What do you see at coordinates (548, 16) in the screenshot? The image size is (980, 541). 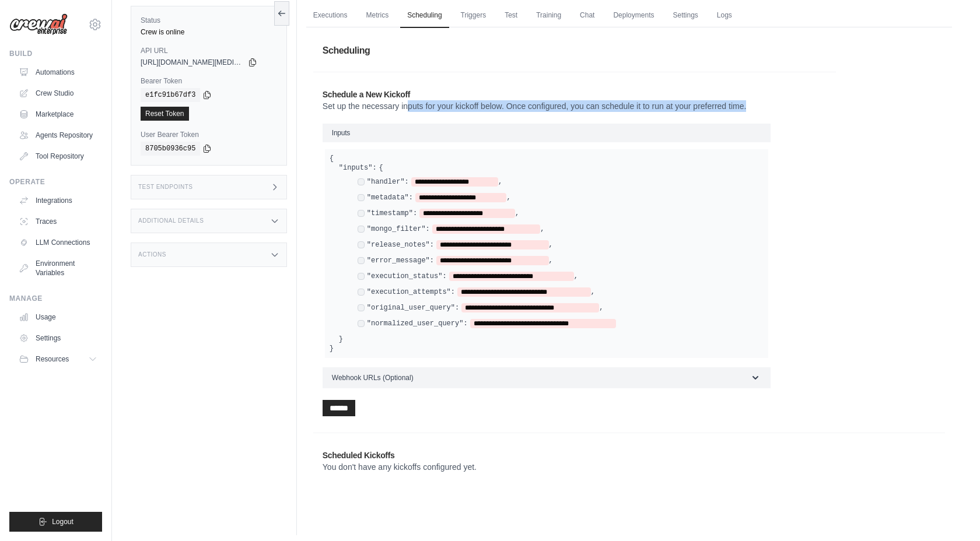 I see `a: Training` at bounding box center [548, 16].